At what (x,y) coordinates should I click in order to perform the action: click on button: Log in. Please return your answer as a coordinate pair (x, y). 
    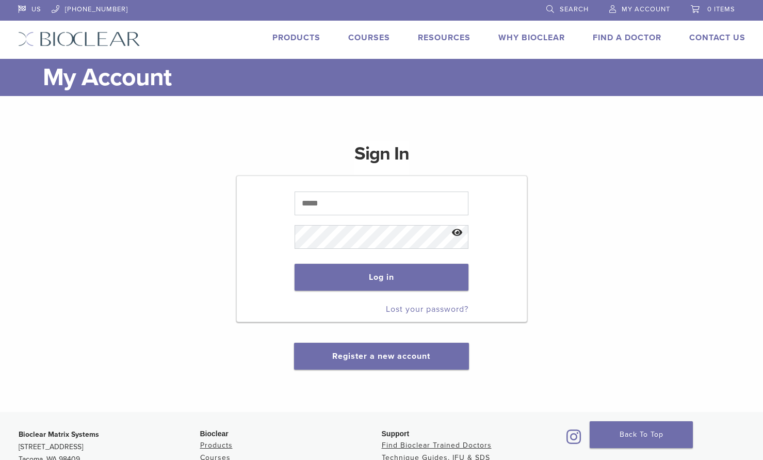
    Looking at the image, I should click on (381, 277).